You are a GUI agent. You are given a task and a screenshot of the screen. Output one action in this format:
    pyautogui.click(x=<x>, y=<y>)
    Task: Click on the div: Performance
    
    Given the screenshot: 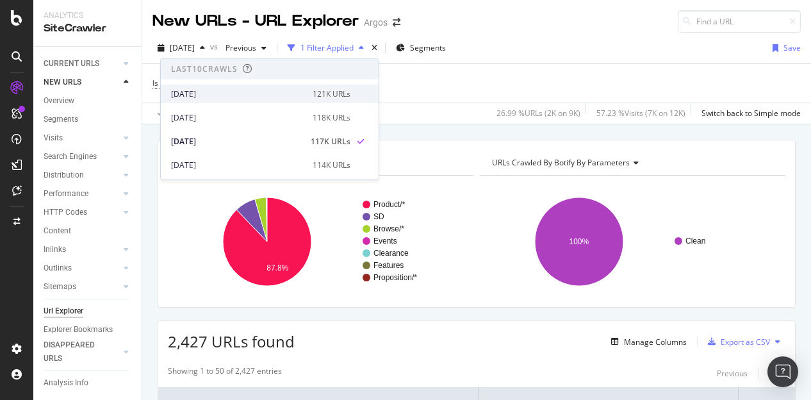 What is the action you would take?
    pyautogui.click(x=66, y=193)
    